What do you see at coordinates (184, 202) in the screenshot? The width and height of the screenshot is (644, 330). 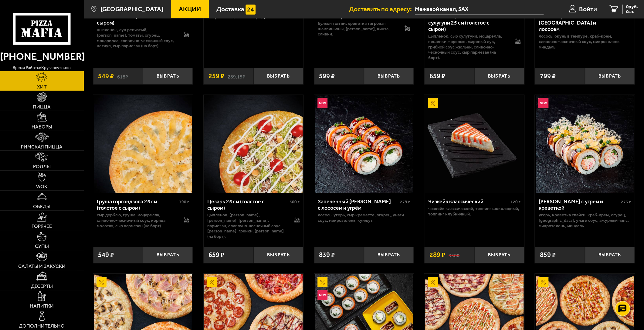 I see `span: 390 г` at bounding box center [184, 202].